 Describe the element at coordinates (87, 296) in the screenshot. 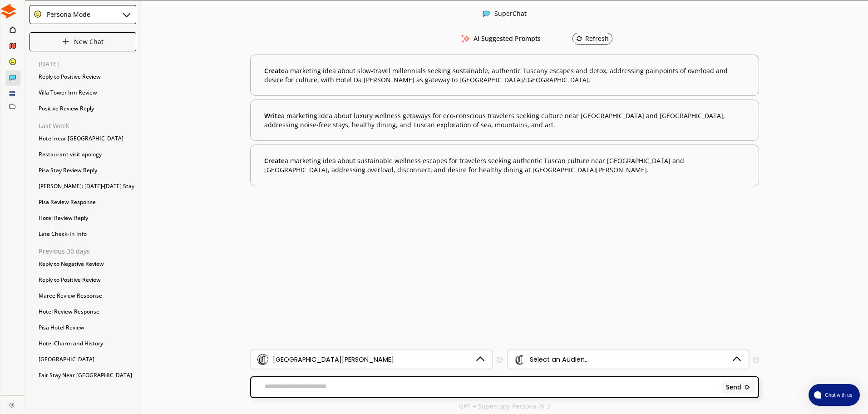

I see `div: Maree Review Response` at that location.